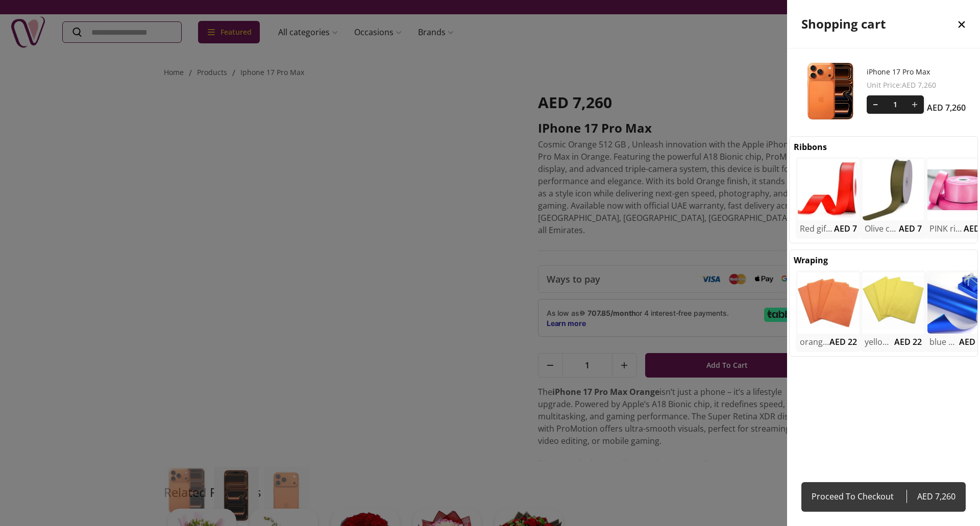  What do you see at coordinates (961, 24) in the screenshot?
I see `button: close` at bounding box center [961, 24].